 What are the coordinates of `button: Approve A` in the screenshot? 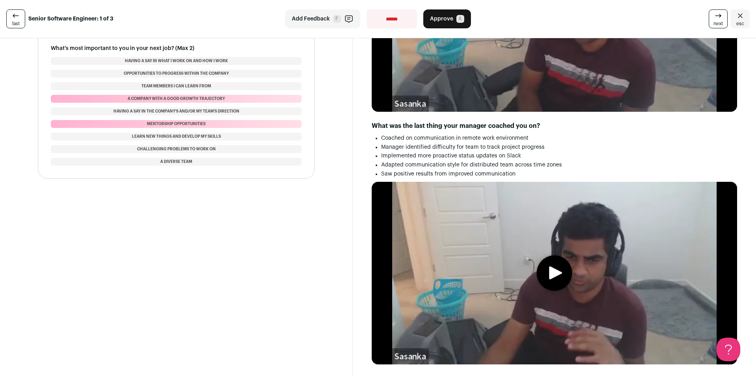 It's located at (447, 19).